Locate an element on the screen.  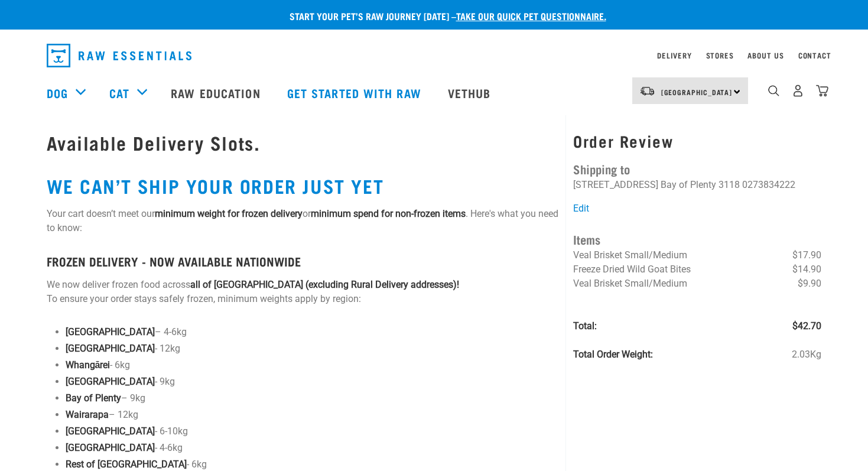
strong: Total Order Weight: is located at coordinates (612, 354).